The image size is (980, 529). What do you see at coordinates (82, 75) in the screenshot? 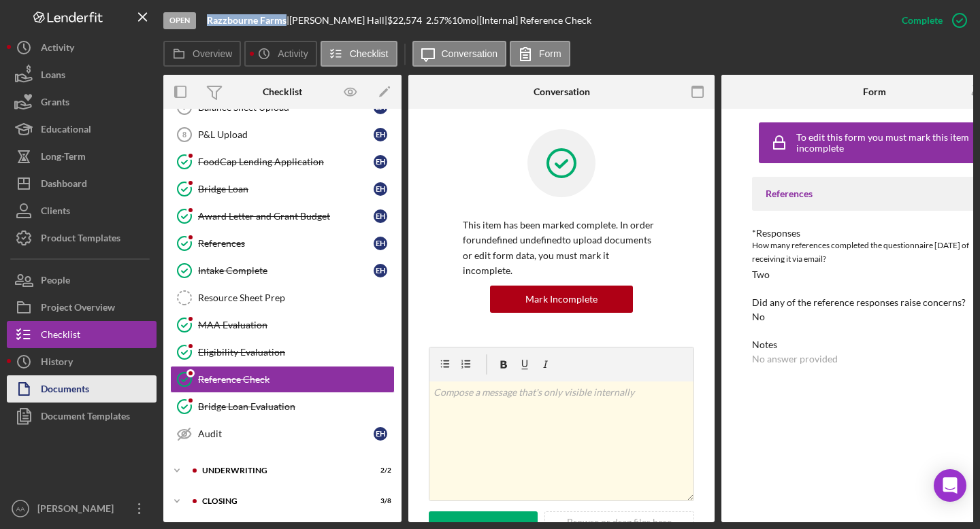
I see `button: Loans` at bounding box center [82, 75].